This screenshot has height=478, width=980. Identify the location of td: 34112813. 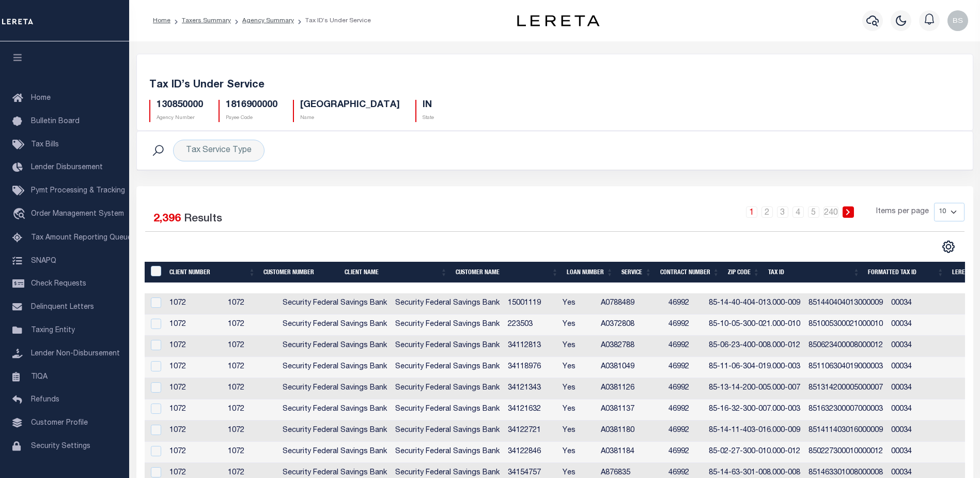
(531, 346).